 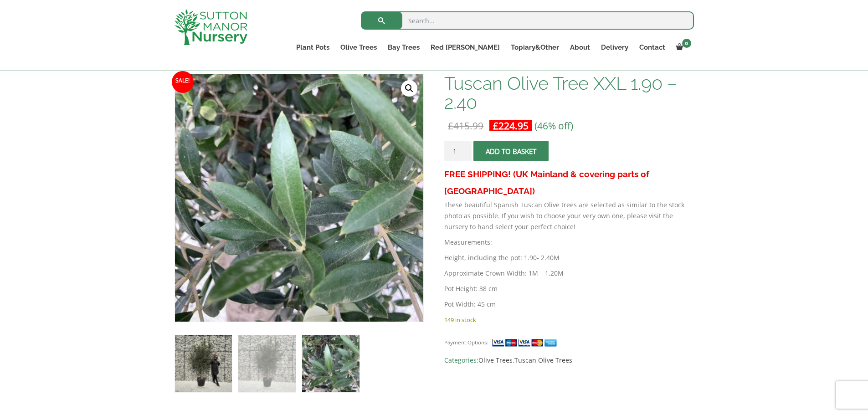 What do you see at coordinates (568, 273) in the screenshot?
I see `p: Approximate Crown Width: 1M – 1.20M` at bounding box center [568, 273].